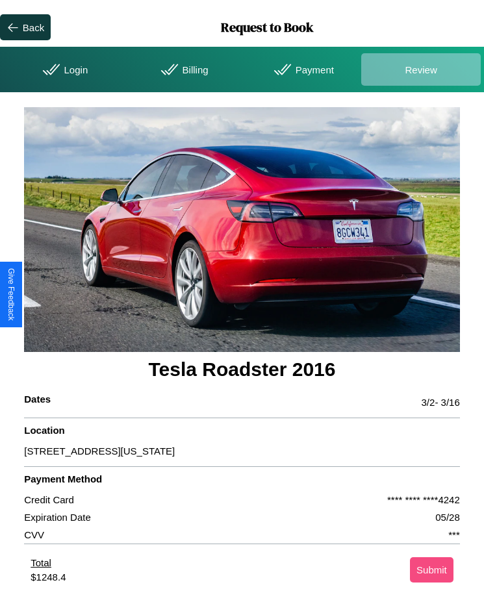 The width and height of the screenshot is (484, 589). What do you see at coordinates (441, 402) in the screenshot?
I see `p: 3 / 2 - 3 / 16` at bounding box center [441, 402].